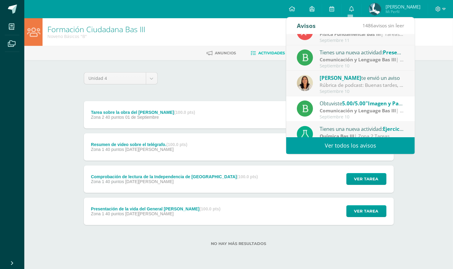 This screenshot has height=269, width=453. Describe the element at coordinates (362, 78) in the screenshot. I see `div: te envió un aviso` at that location.